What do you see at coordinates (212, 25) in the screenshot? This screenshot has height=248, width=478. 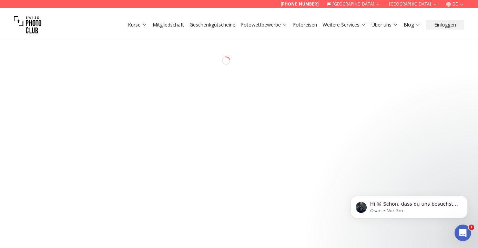 I see `button: Geschenkgutscheine` at bounding box center [212, 25].